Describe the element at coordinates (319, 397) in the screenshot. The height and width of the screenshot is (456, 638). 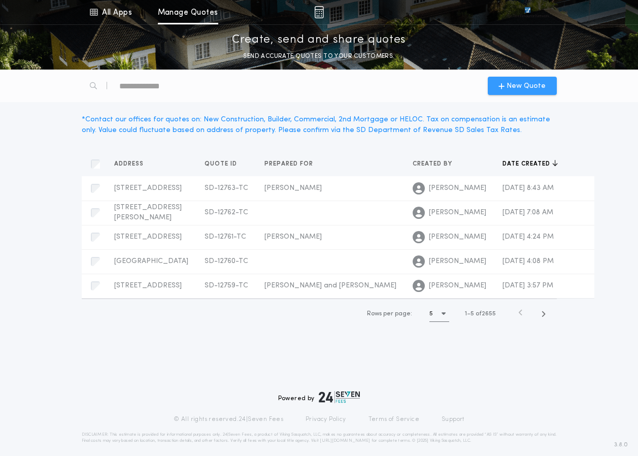
I see `div: Powered by` at that location.